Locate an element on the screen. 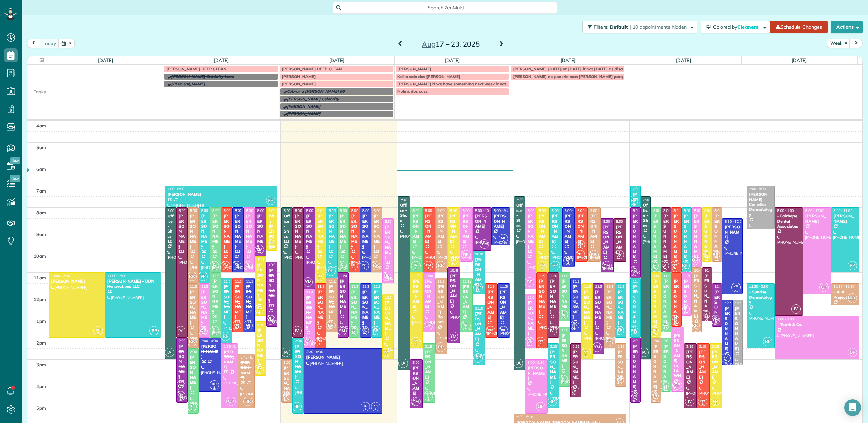 The height and width of the screenshot is (423, 868). span: 11:30 - 3:00 is located at coordinates (594, 286).